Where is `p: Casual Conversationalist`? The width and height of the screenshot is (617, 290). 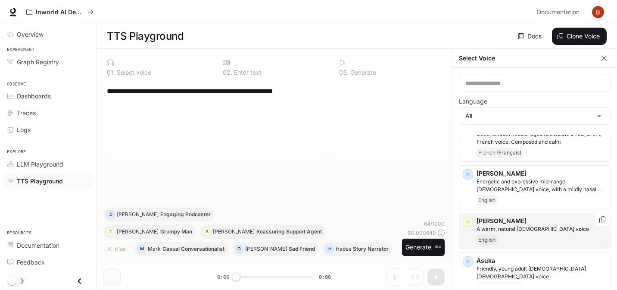
p: Casual Conversationalist is located at coordinates (193, 249).